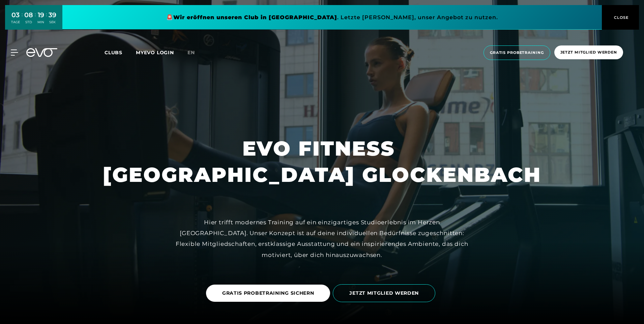 This screenshot has width=644, height=324. What do you see at coordinates (195, 53) in the screenshot?
I see `a: en` at bounding box center [195, 53].